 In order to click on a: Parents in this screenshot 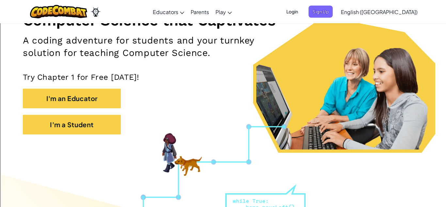, I will do `click(200, 12)`.